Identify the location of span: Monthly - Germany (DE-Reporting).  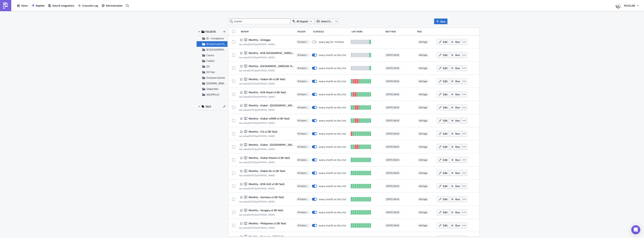
(271, 66).